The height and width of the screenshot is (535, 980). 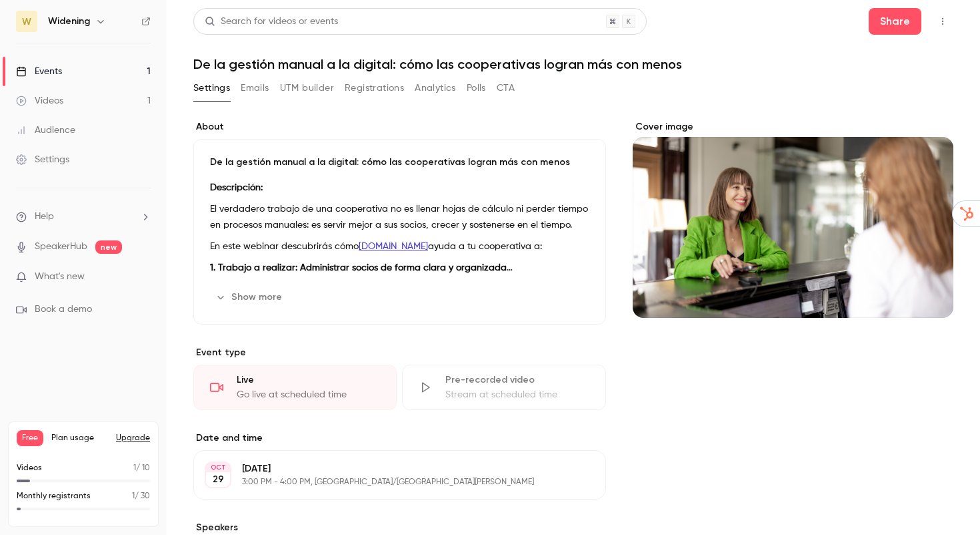 What do you see at coordinates (39, 71) in the screenshot?
I see `div: Events` at bounding box center [39, 71].